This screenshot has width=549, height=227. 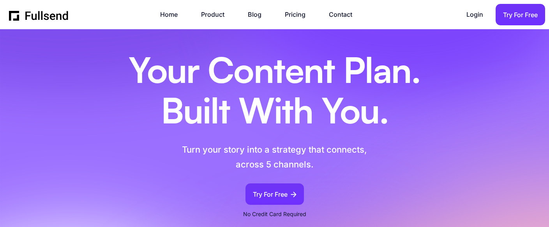 I want to click on a: Home, so click(x=173, y=14).